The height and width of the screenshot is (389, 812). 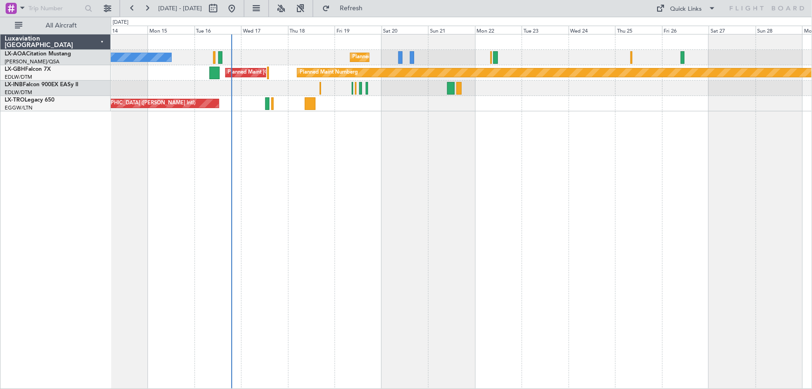 What do you see at coordinates (686, 9) in the screenshot?
I see `div: Quick Links` at bounding box center [686, 9].